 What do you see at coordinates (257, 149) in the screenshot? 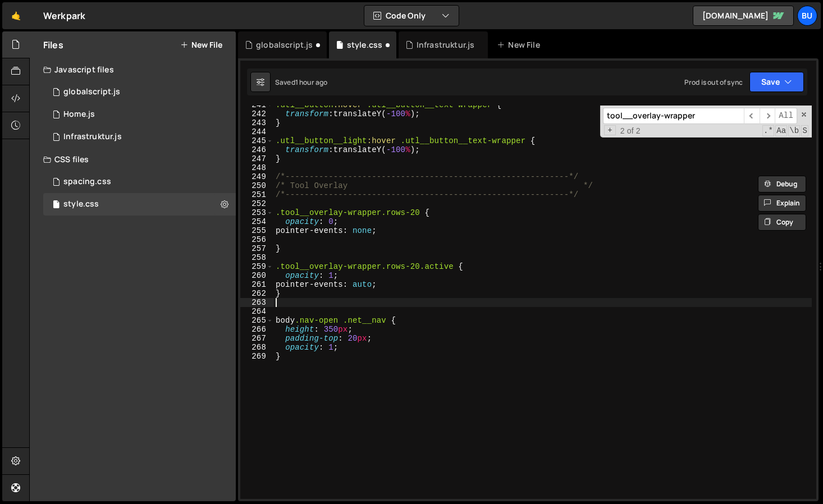
I see `div: 246` at bounding box center [257, 149].